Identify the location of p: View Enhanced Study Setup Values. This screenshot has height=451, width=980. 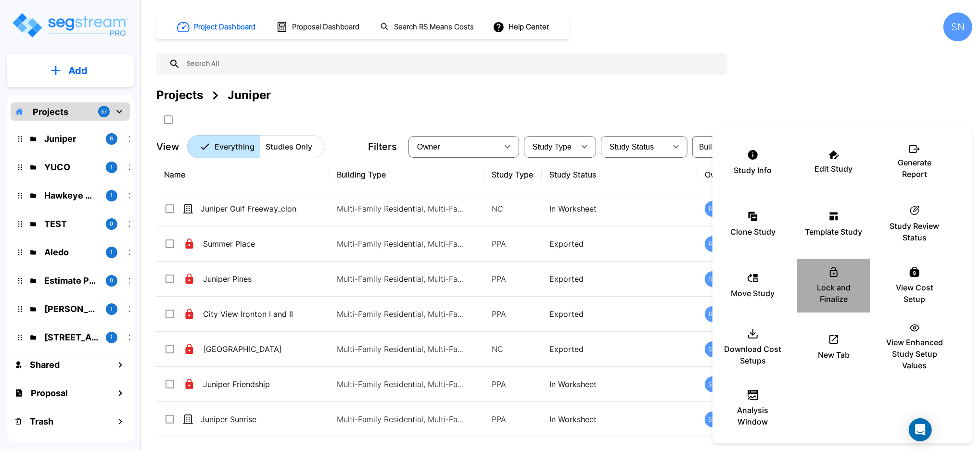
(914, 354).